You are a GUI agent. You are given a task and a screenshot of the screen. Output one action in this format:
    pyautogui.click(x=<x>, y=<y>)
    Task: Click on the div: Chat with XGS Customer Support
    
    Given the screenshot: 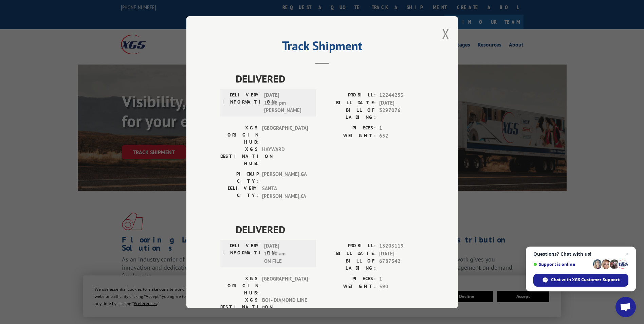 What is the action you would take?
    pyautogui.click(x=580, y=280)
    